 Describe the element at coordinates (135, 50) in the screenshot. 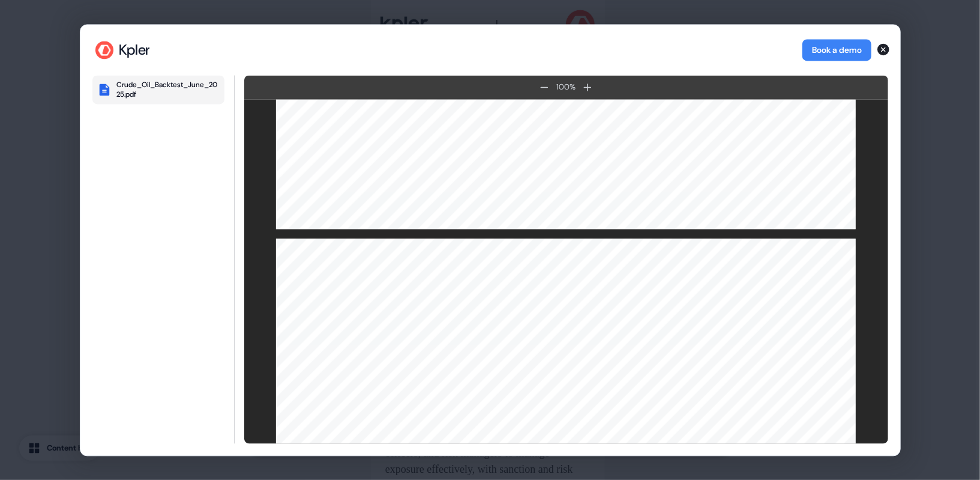

I see `div: Kpler` at that location.